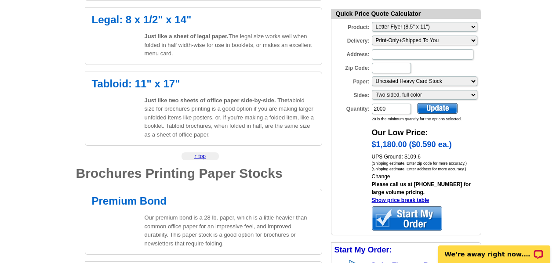  Describe the element at coordinates (216, 100) in the screenshot. I see `span: Just like two sheets of office paper side-by-side. The` at that location.